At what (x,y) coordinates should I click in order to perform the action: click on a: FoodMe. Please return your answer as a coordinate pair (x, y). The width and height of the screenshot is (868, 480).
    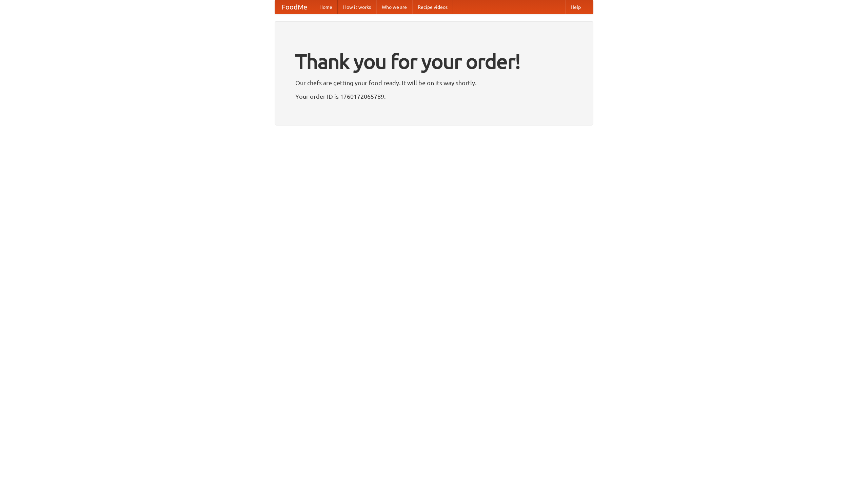
    Looking at the image, I should click on (295, 7).